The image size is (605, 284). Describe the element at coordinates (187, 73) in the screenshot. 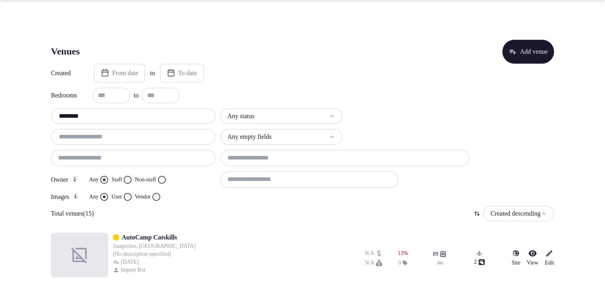

I see `span: To date` at that location.